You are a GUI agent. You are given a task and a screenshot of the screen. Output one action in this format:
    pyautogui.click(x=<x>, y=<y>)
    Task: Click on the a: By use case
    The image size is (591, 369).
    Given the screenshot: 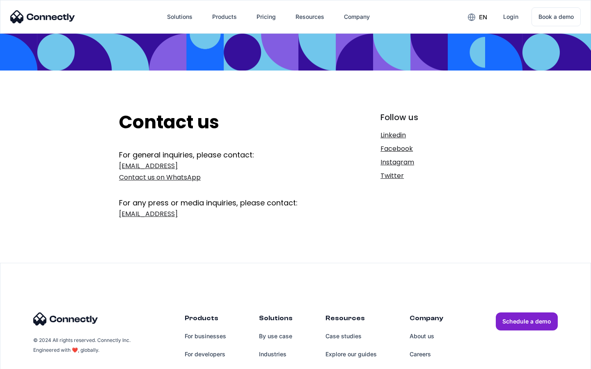 What is the action you would take?
    pyautogui.click(x=276, y=336)
    